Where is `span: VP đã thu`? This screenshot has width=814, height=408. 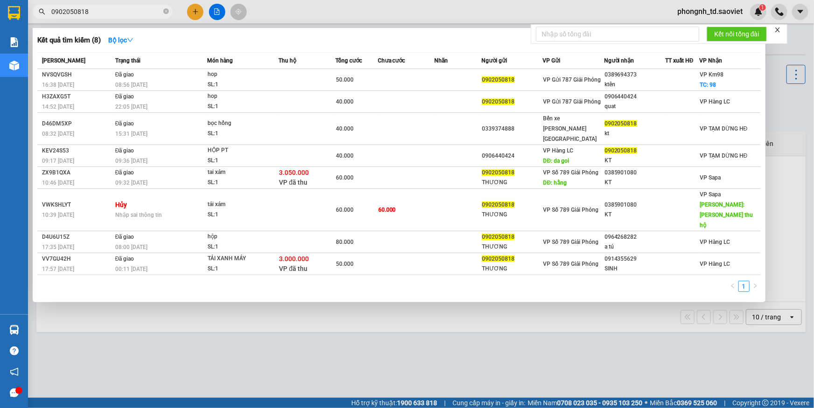
span: VP đã thu is located at coordinates (293, 182).